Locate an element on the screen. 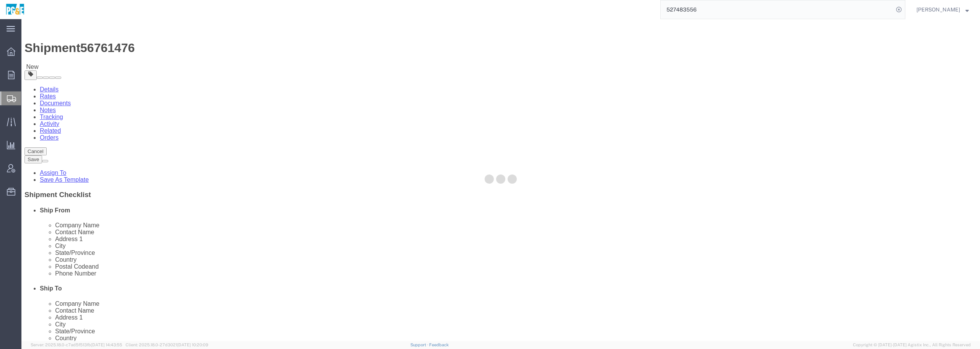 The height and width of the screenshot is (349, 980). span: Wendy Hetrick is located at coordinates (938, 9).